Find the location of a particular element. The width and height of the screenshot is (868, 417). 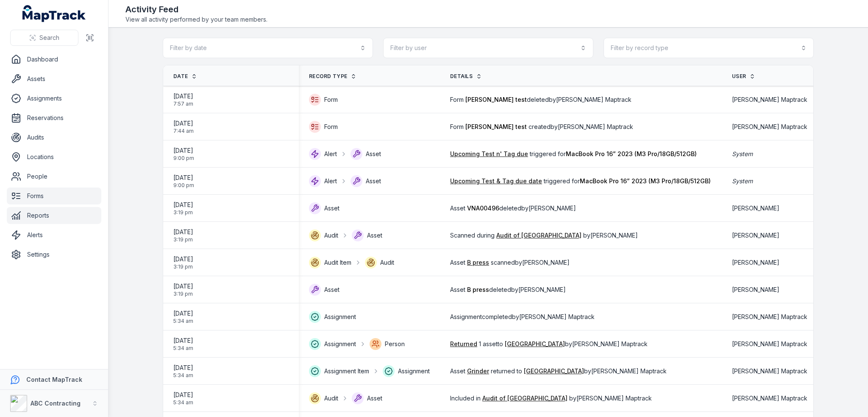

a: Reservations is located at coordinates (54, 118).